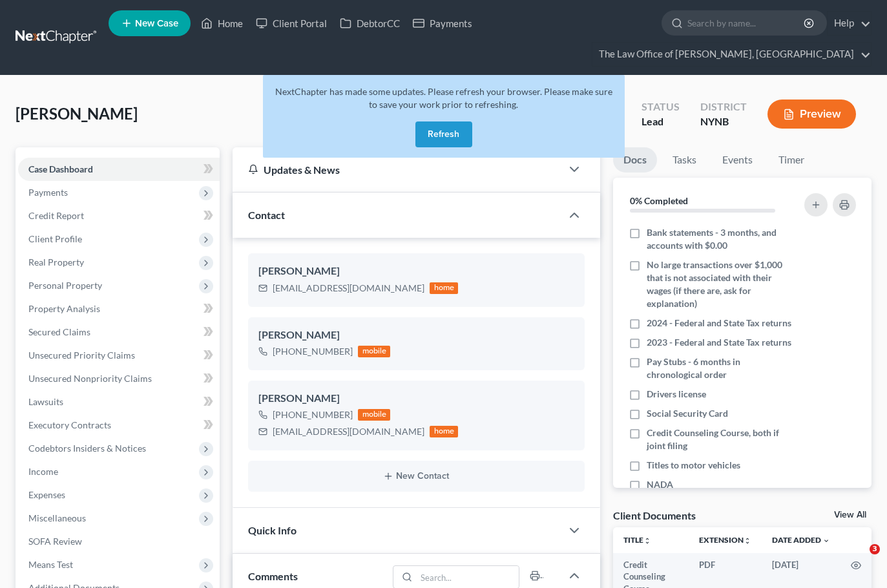 This screenshot has height=588, width=887. What do you see at coordinates (51, 564) in the screenshot?
I see `span: Means Test` at bounding box center [51, 564].